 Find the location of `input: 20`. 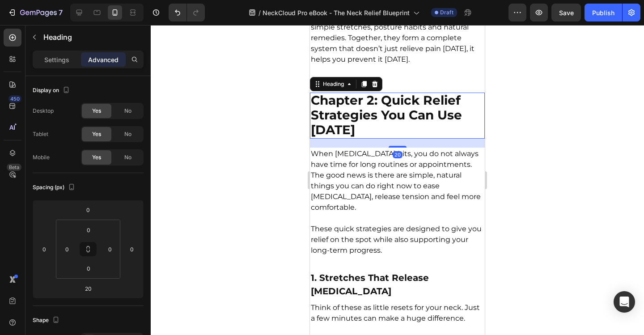

input: 20 is located at coordinates (88, 289).